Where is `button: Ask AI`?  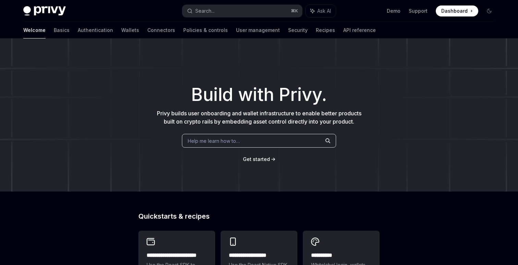
button: Ask AI is located at coordinates (321, 11).